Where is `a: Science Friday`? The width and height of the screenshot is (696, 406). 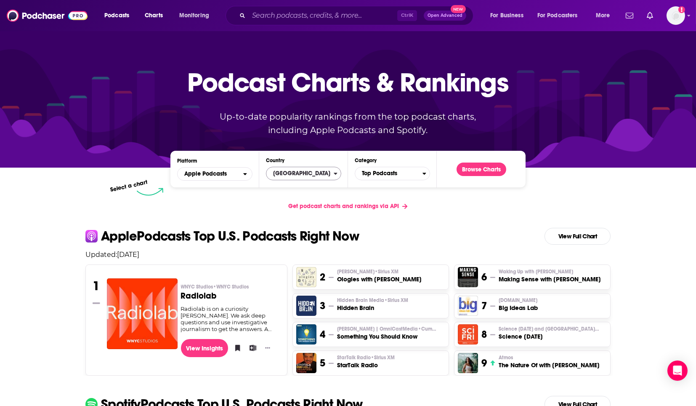
a: Science Friday is located at coordinates (468, 334).